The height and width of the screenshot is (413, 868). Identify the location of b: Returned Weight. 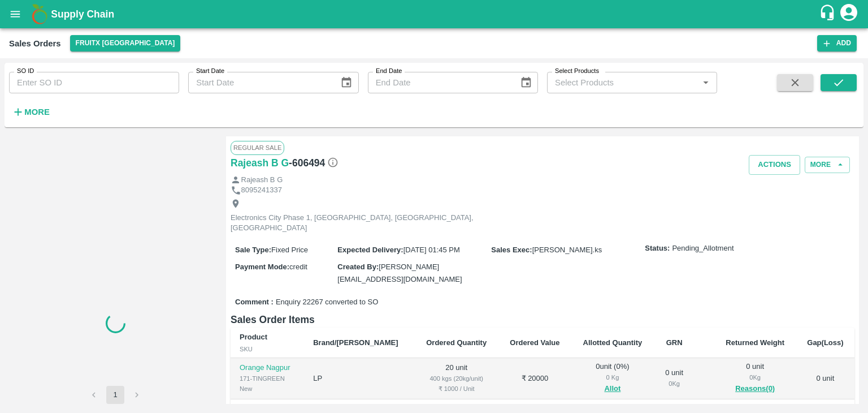
(754, 342).